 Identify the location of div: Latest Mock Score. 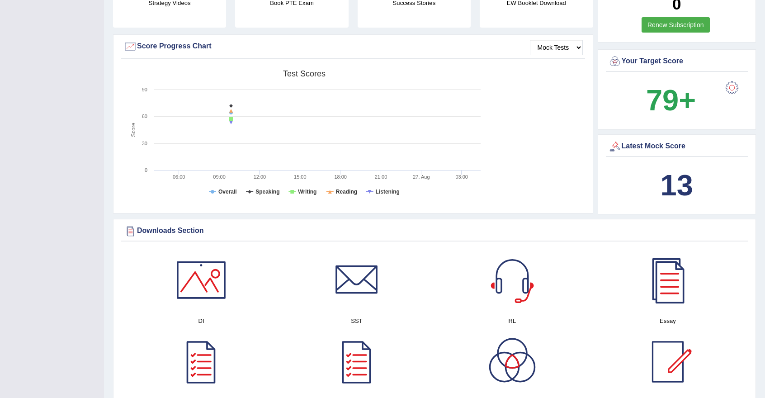
(677, 147).